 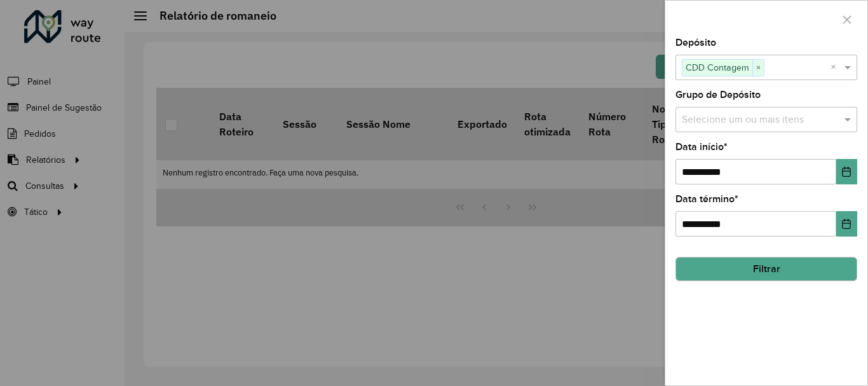 What do you see at coordinates (706, 199) in the screenshot?
I see `label: Data término` at bounding box center [706, 199].